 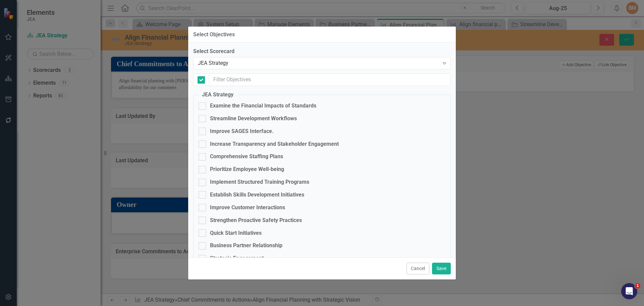 What do you see at coordinates (237, 258) in the screenshot?
I see `div: Strategic Engagement` at bounding box center [237, 258].